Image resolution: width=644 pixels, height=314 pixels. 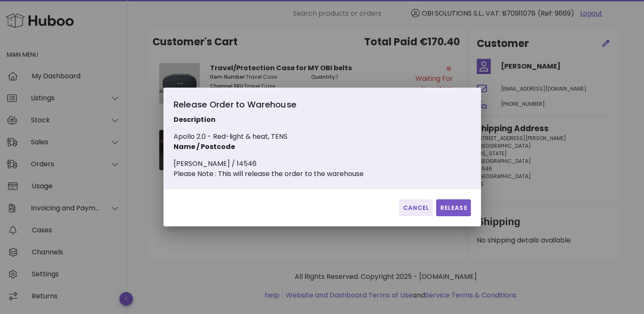 I want to click on div: Release Order to Warehouse, so click(x=268, y=106).